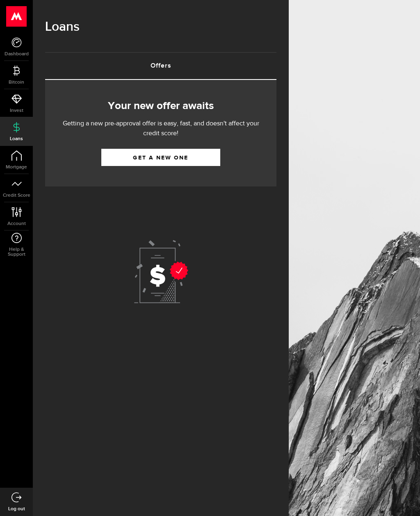 The image size is (420, 516). I want to click on h1: Loans, so click(161, 27).